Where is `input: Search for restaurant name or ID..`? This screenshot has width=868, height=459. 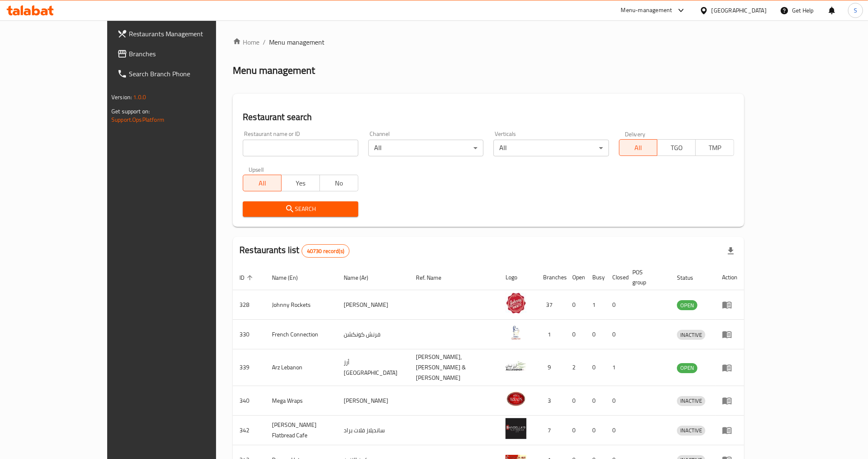
input: Search for restaurant name or ID.. is located at coordinates (300, 148).